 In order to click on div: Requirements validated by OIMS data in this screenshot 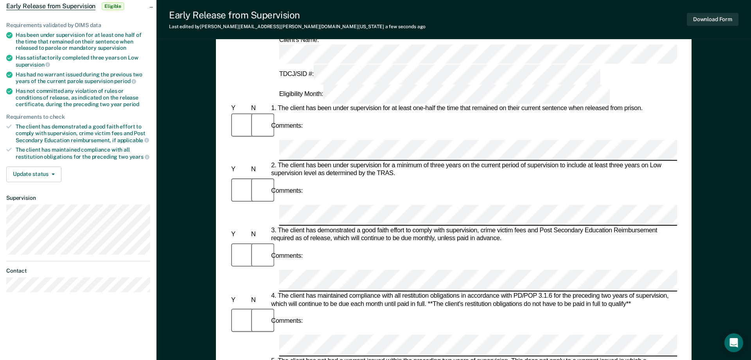, I will do `click(78, 25)`.